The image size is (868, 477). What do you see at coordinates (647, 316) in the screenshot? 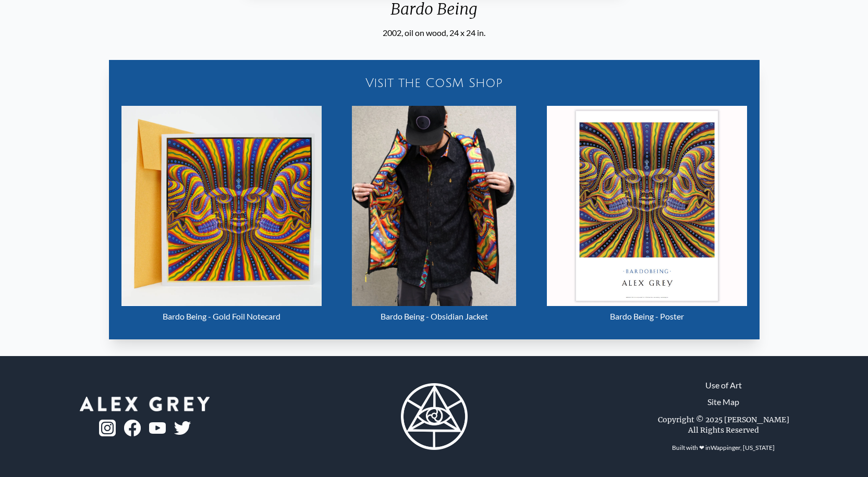
I see `div: Bardo Being - Poster` at bounding box center [647, 316].